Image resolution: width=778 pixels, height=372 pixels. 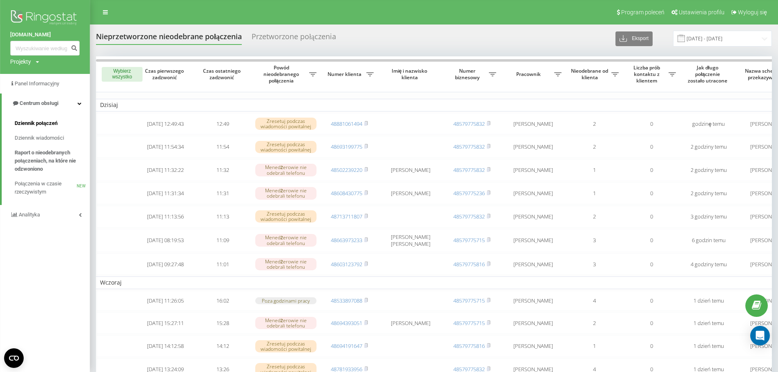 What do you see at coordinates (223, 170) in the screenshot?
I see `td: 11:32` at bounding box center [223, 170].